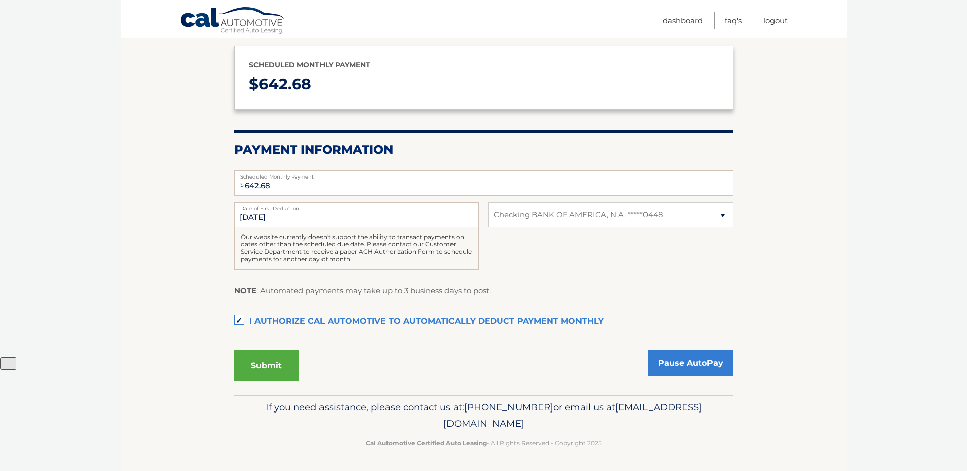 This screenshot has height=471, width=967. What do you see at coordinates (484, 183) in the screenshot?
I see `input: Payment Amount` at bounding box center [484, 183].